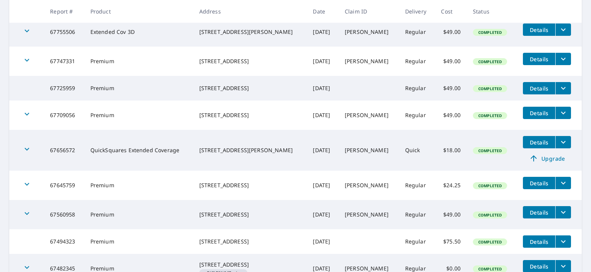 This screenshot has height=272, width=591. Describe the element at coordinates (451, 241) in the screenshot. I see `td: $75.50` at that location.